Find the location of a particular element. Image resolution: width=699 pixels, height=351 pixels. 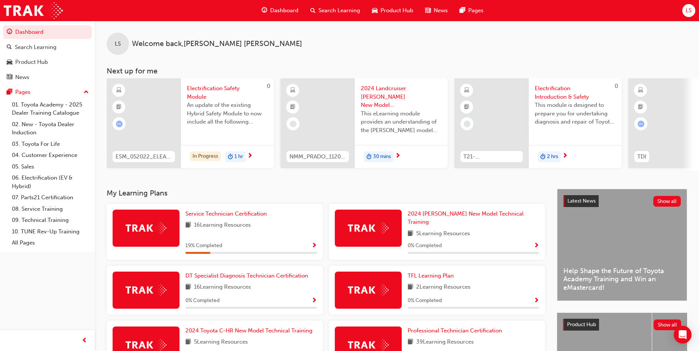

span: TDI is located at coordinates (641, 157).